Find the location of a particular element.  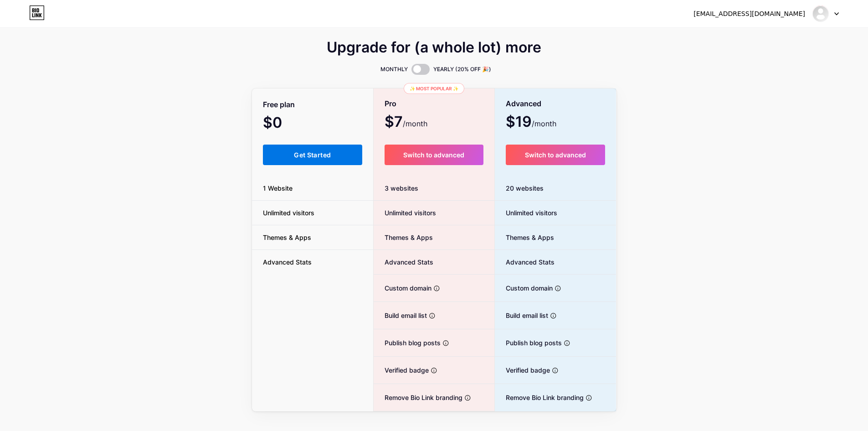

button: Get Started is located at coordinates (313, 155).